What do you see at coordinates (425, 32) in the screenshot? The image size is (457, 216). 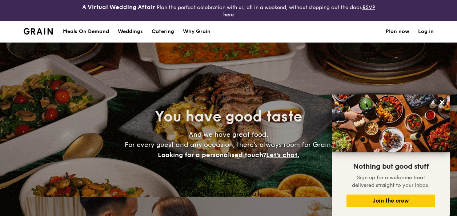 I see `a: Log in` at bounding box center [425, 32].